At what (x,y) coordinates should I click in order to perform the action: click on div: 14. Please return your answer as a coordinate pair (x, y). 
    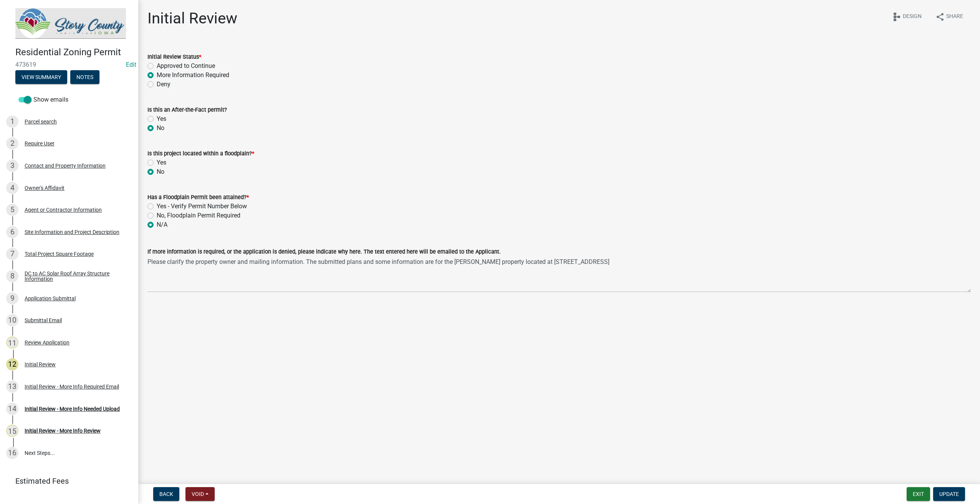
    Looking at the image, I should click on (13, 409).